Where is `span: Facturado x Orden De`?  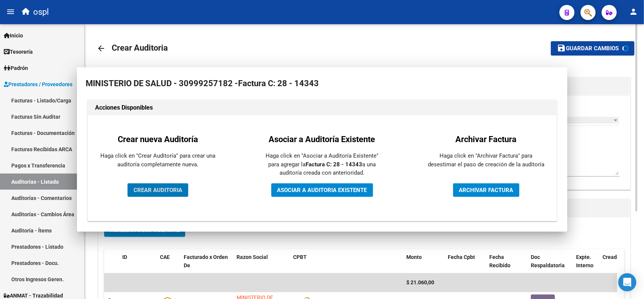
span: Facturado x Orden De is located at coordinates (206, 261).